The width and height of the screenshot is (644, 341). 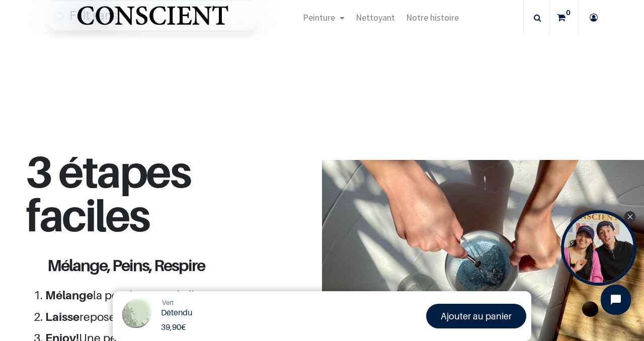 What do you see at coordinates (167, 303) in the screenshot?
I see `a: Vert` at bounding box center [167, 303].